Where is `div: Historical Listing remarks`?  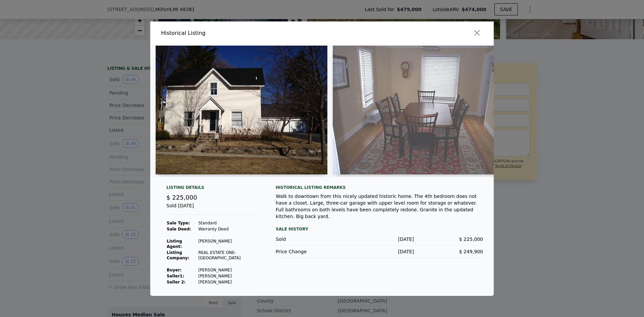 div: Historical Listing remarks is located at coordinates (379, 187).